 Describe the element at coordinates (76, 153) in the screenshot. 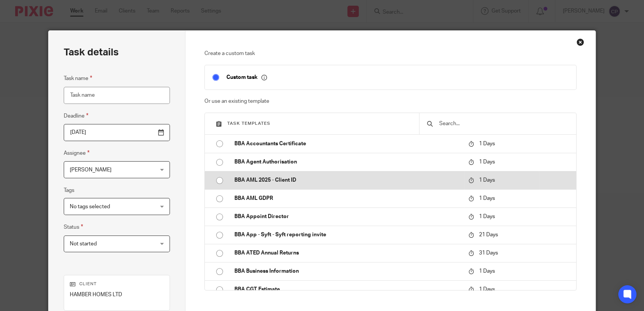

I see `label: Assignee` at that location.